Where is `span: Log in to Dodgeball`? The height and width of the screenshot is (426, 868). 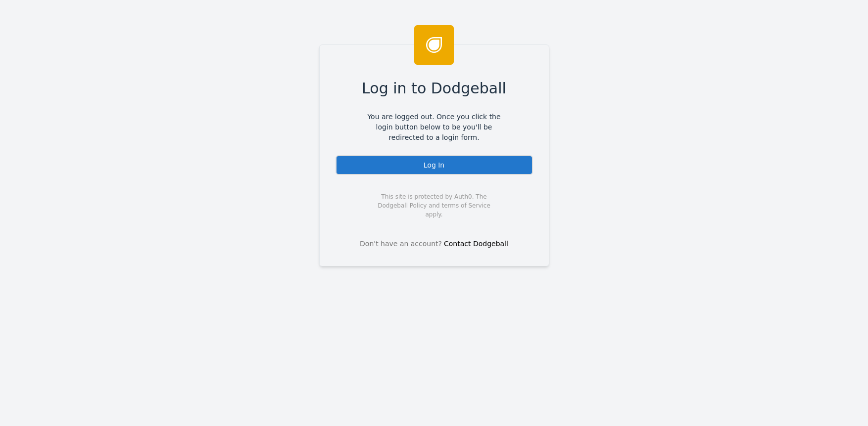
span: Log in to Dodgeball is located at coordinates (434, 88).